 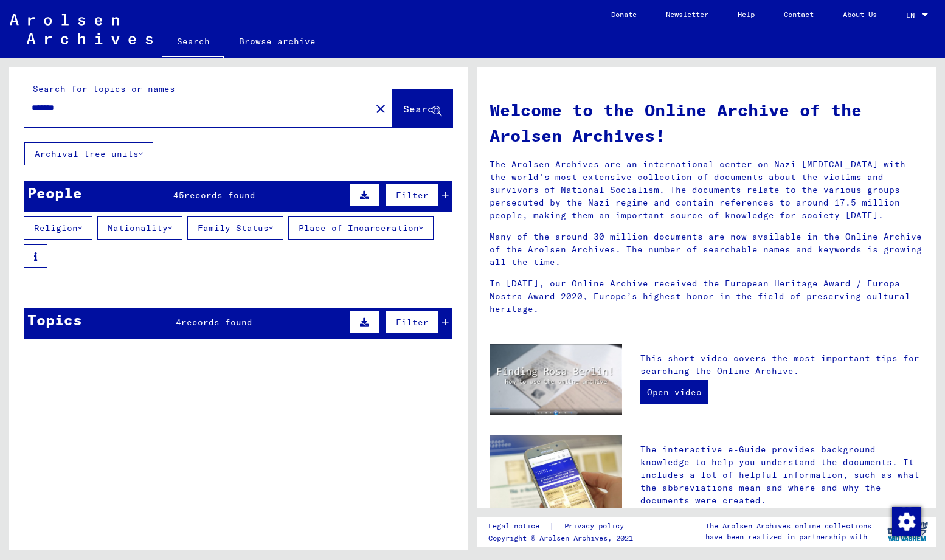 What do you see at coordinates (179, 195) in the screenshot?
I see `span: 45` at bounding box center [179, 195].